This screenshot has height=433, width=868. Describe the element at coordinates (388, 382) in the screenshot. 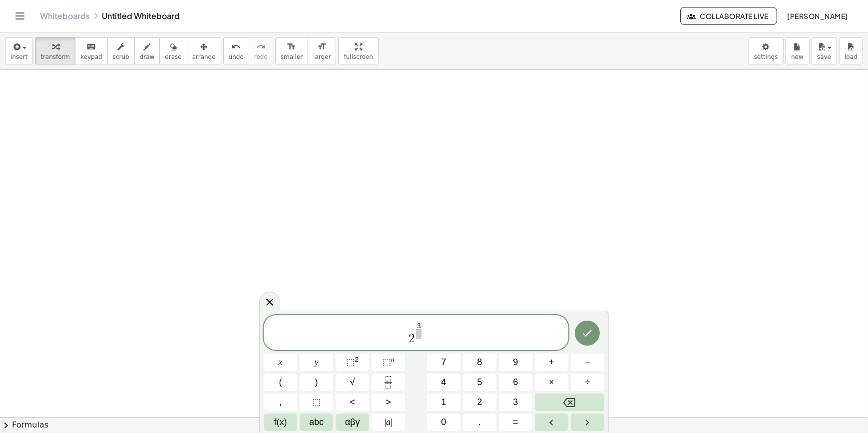

I see `button: Fraction` at that location.